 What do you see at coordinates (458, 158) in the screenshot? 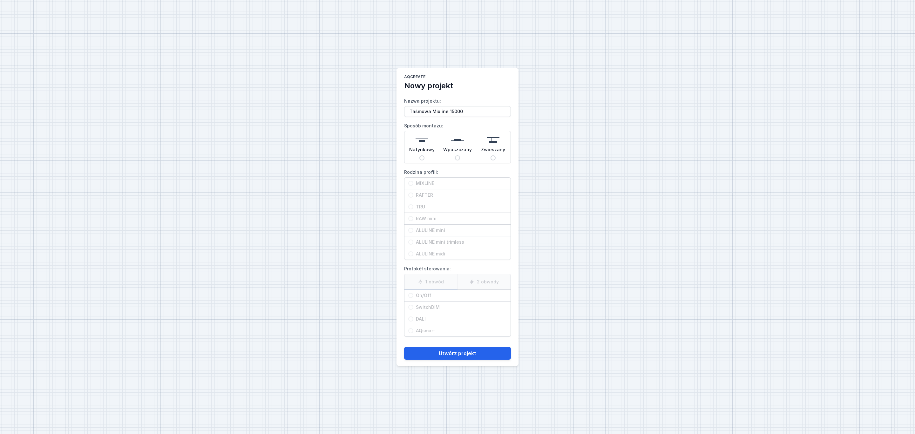
I see `input: Wpuszczany` at bounding box center [458, 158].